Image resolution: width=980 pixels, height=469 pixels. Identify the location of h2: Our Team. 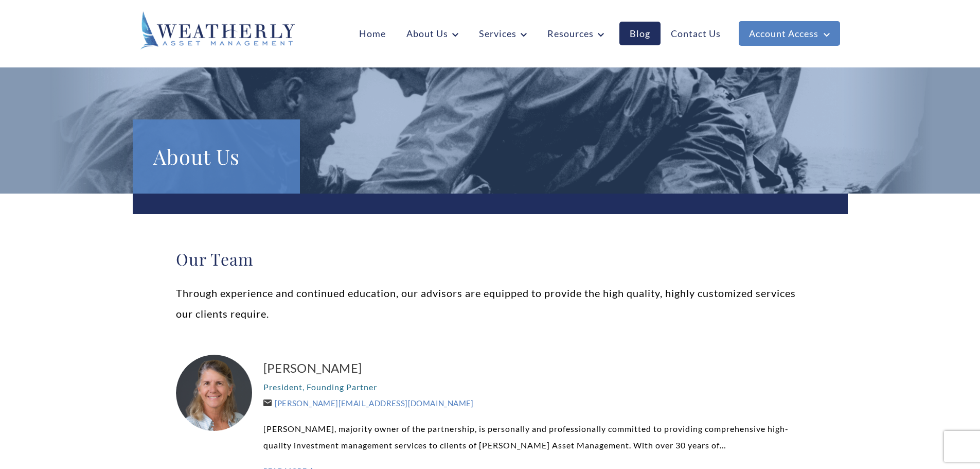
(490, 259).